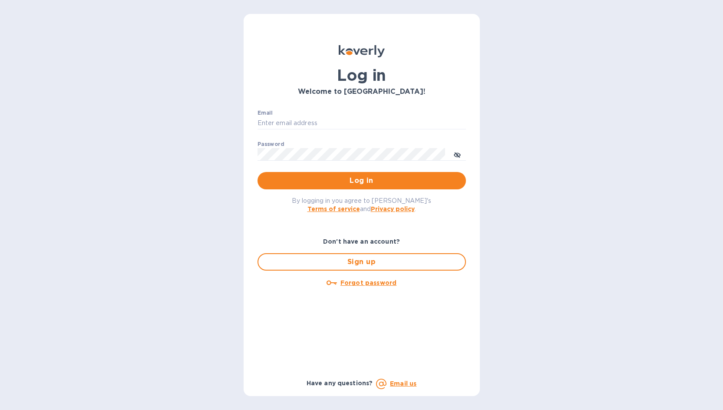 Image resolution: width=723 pixels, height=410 pixels. What do you see at coordinates (362, 51) in the screenshot?
I see `img: Koverly` at bounding box center [362, 51].